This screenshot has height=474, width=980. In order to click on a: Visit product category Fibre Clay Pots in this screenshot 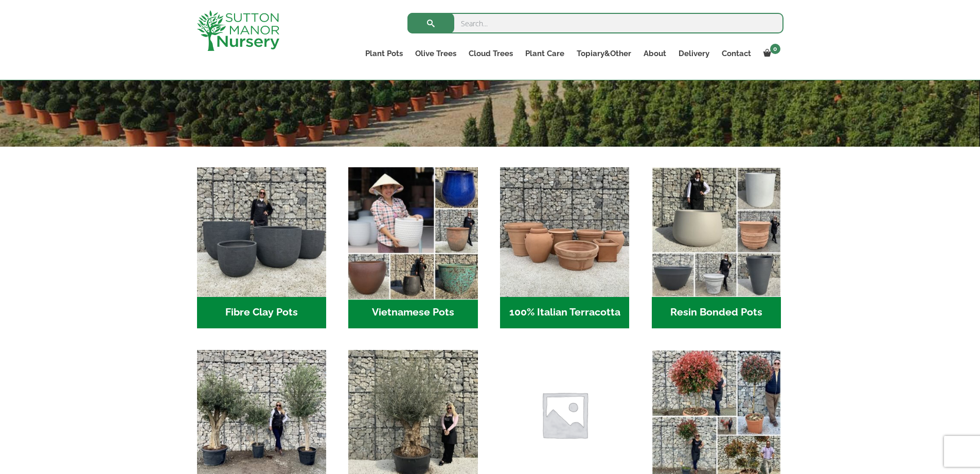, I will do `click(261, 248)`.